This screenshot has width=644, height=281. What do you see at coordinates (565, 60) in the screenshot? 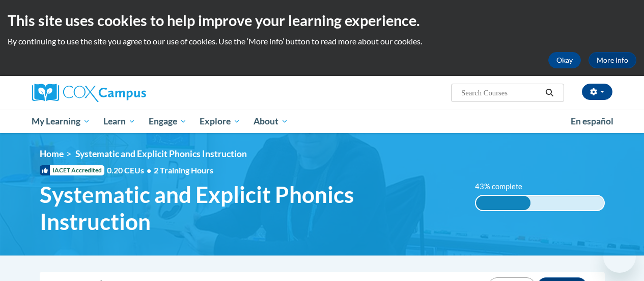
I see `button: Okay` at bounding box center [565, 60].